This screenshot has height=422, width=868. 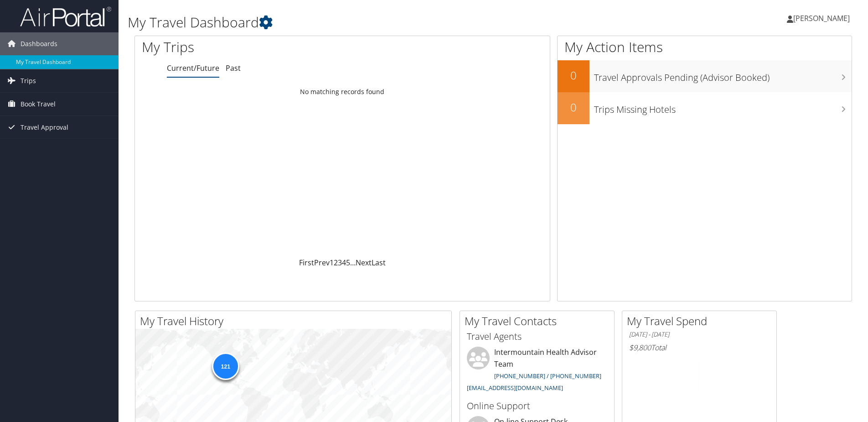 What do you see at coordinates (537, 371) in the screenshot?
I see `li: Intermountain Health Advisor Team` at bounding box center [537, 371].